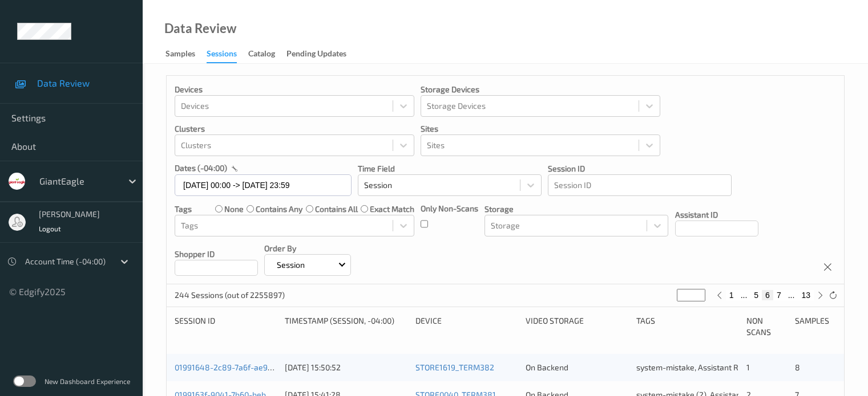  Describe the element at coordinates (279, 209) in the screenshot. I see `label: contains any` at that location.